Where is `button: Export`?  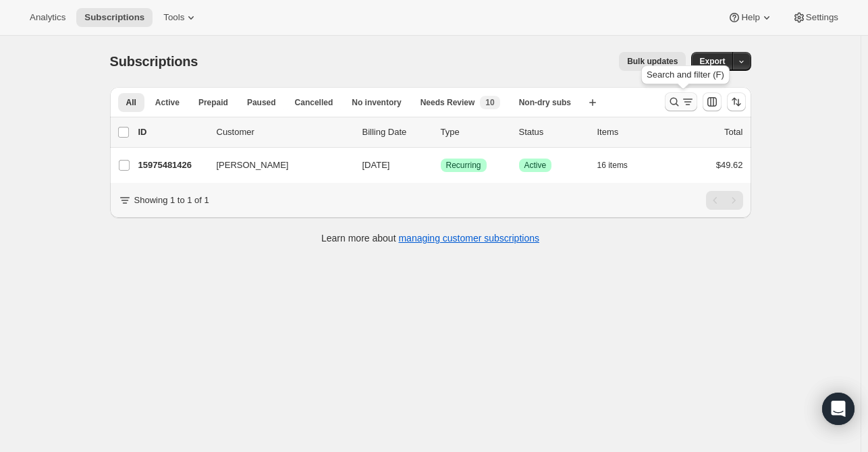 button: Export is located at coordinates (712, 61).